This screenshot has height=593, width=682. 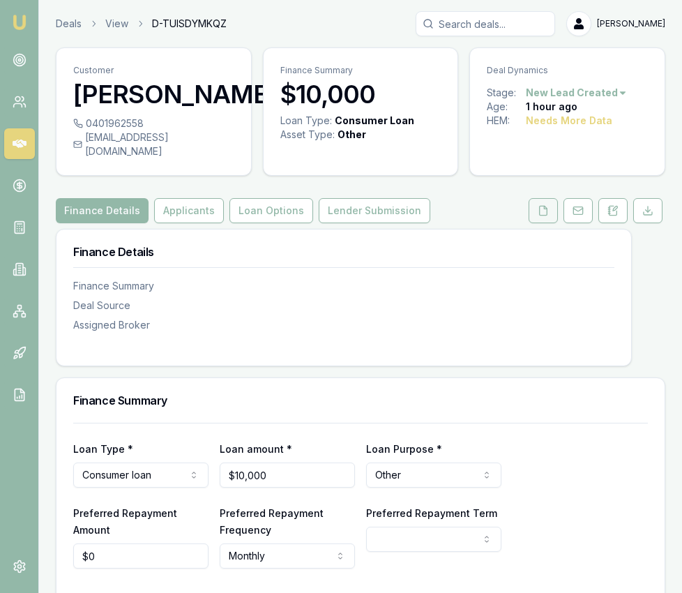 What do you see at coordinates (141, 24) in the screenshot?
I see `nav: breadcrumb` at bounding box center [141, 24].